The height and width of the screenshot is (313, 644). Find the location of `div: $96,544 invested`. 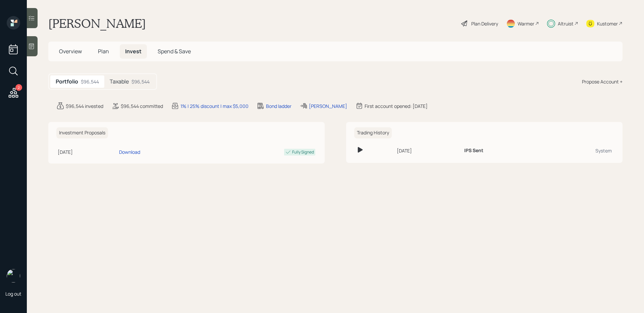

div: $96,544 invested is located at coordinates (85, 106).